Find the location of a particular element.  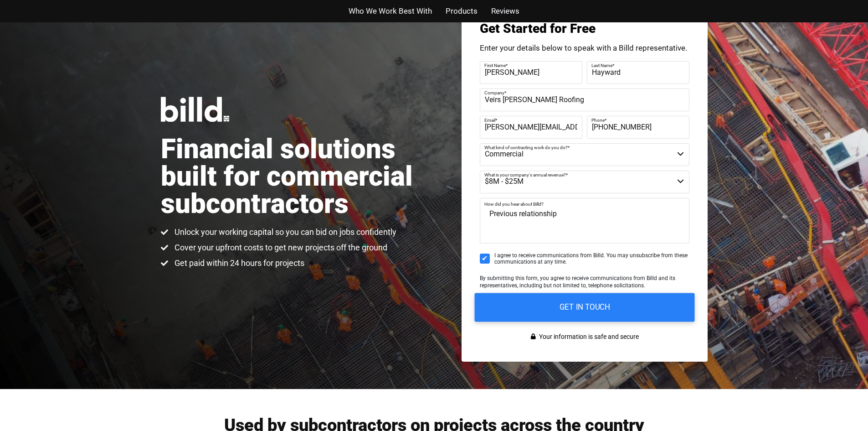

span: Cover your upfront costs to get new projects off the ground is located at coordinates (280, 247).